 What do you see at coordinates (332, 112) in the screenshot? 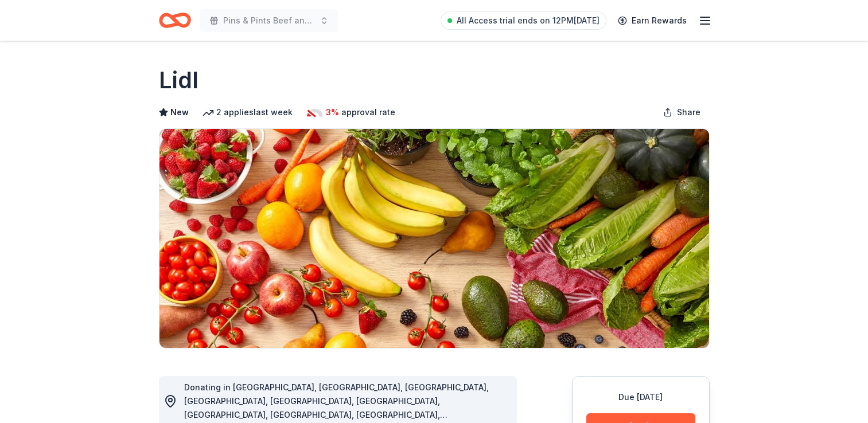
I see `span: 3%` at bounding box center [332, 112].